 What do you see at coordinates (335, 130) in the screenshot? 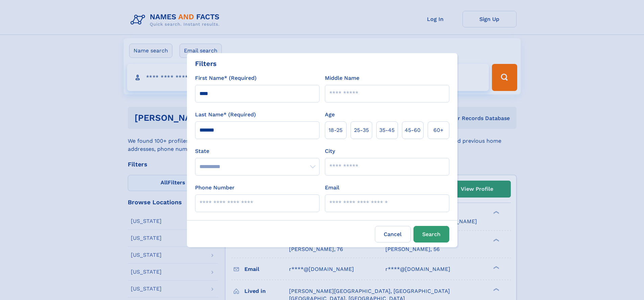
I see `span: 18‑25` at bounding box center [335, 130].